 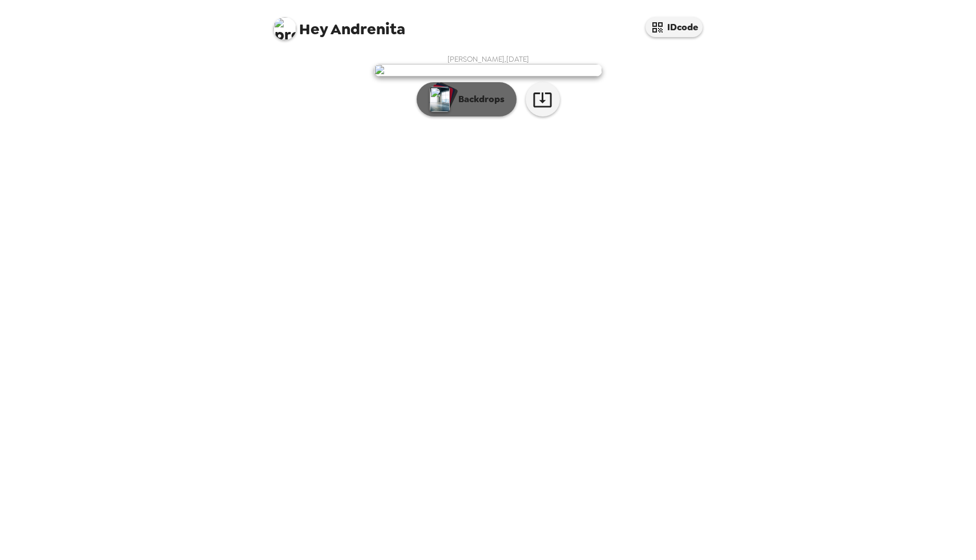 What do you see at coordinates (466, 100) in the screenshot?
I see `button: Backdrops` at bounding box center [466, 100].